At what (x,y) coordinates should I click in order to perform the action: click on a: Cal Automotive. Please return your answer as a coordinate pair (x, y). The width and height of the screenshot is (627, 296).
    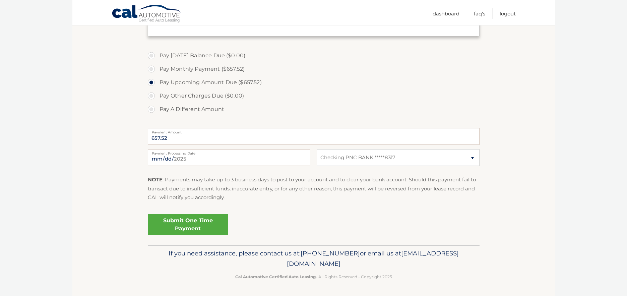
    Looking at the image, I should click on (147, 14).